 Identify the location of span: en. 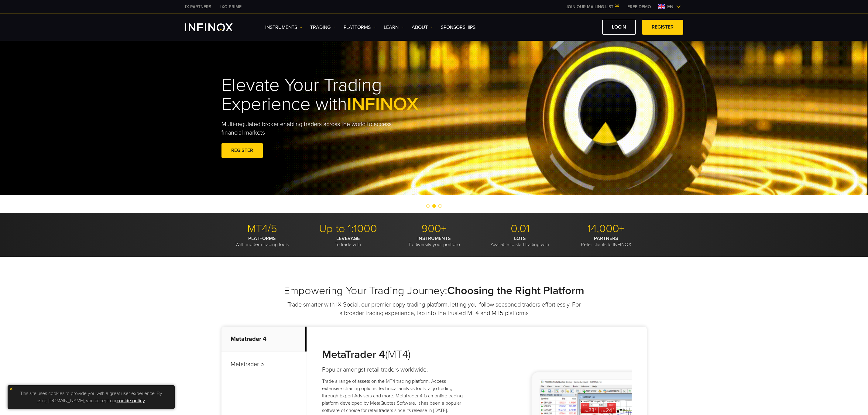
(670, 7).